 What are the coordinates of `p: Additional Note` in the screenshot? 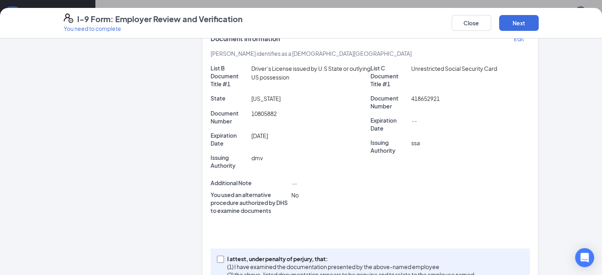 It's located at (249, 183).